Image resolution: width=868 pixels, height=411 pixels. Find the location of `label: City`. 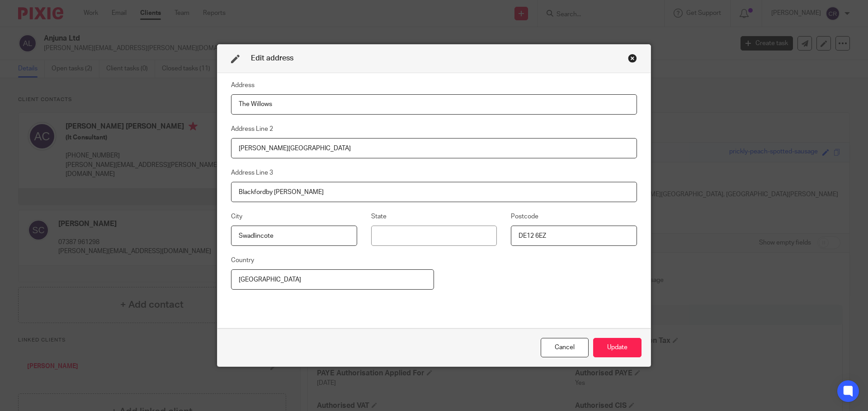

label: City is located at coordinates (236, 216).